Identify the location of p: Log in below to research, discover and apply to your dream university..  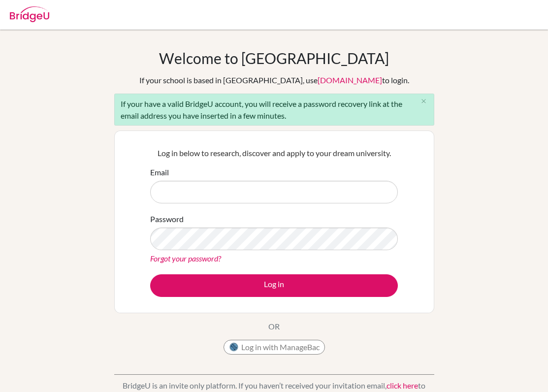
(274, 153).